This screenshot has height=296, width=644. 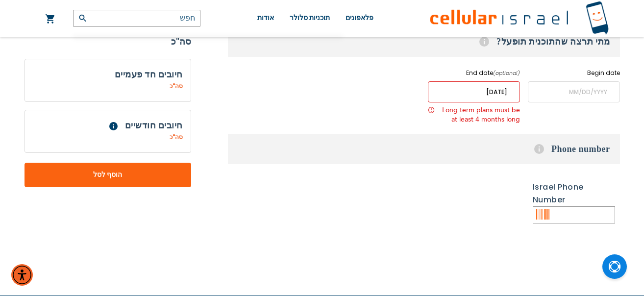 I want to click on h3: מתי תרצה שהתוכנית תופעל?, so click(x=424, y=42).